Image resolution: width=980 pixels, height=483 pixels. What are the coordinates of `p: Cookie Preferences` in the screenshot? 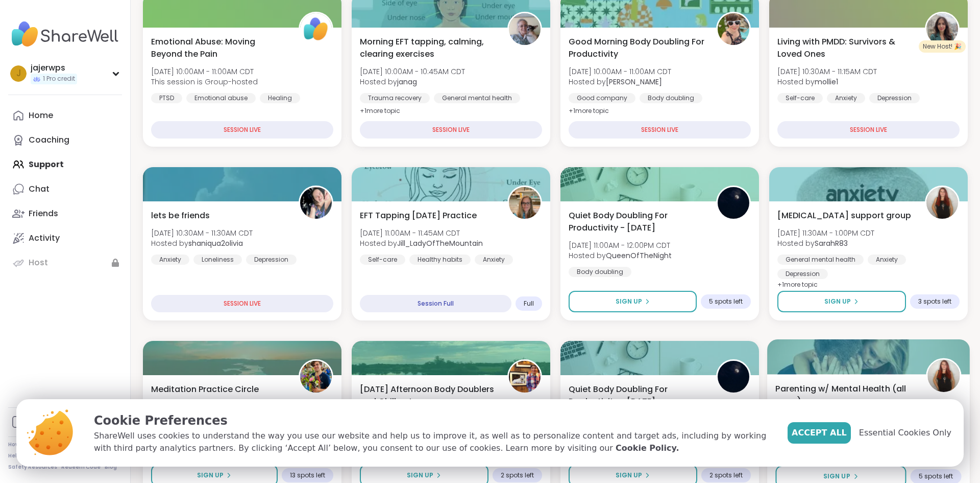 It's located at (432, 420).